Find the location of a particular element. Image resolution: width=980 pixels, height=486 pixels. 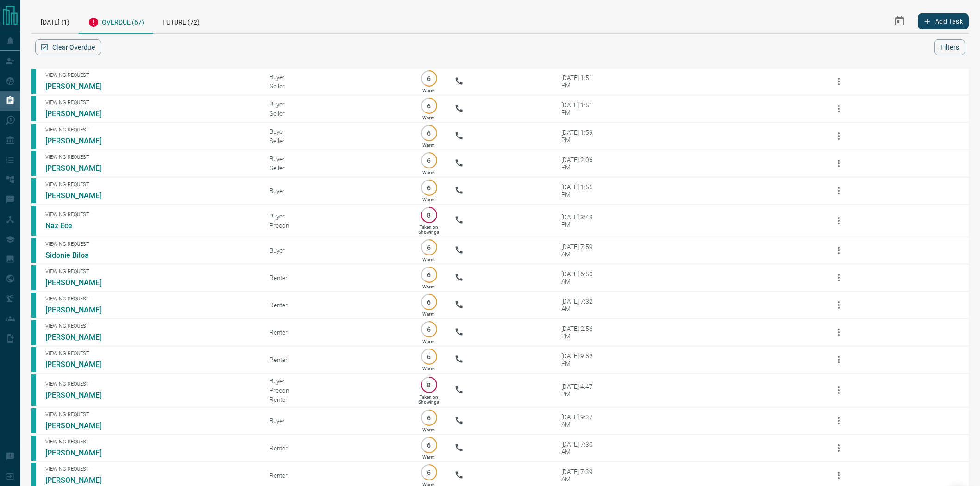

div: Overdue (67) is located at coordinates (116, 21).